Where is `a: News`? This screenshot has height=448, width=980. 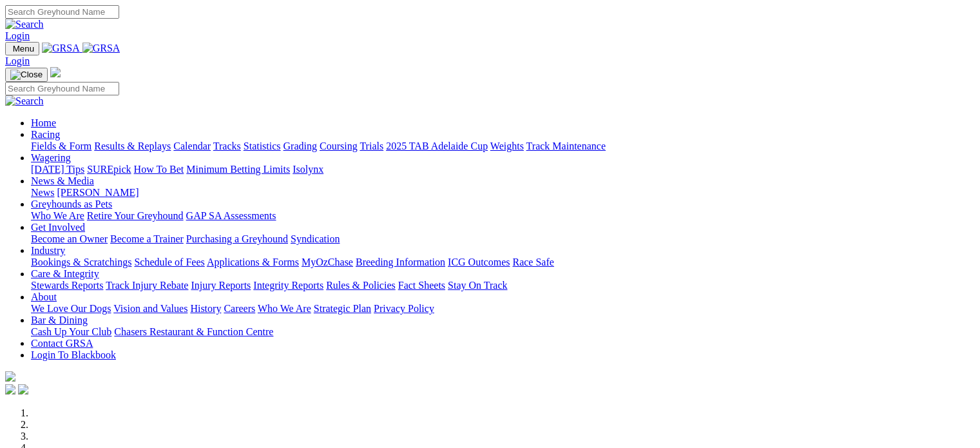
a: News is located at coordinates (43, 192).